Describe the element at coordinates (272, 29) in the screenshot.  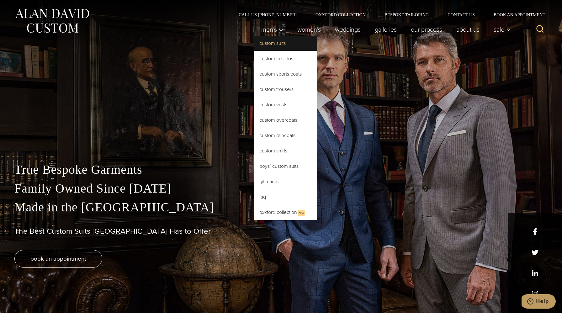
I see `button: Men’s sub menu toggle` at that location.